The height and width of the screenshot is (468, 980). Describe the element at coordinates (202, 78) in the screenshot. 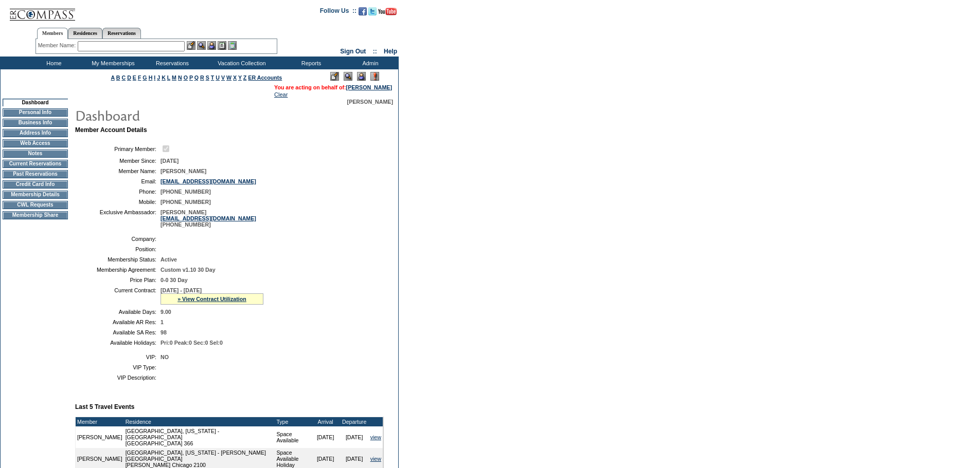

I see `a: R` at that location.